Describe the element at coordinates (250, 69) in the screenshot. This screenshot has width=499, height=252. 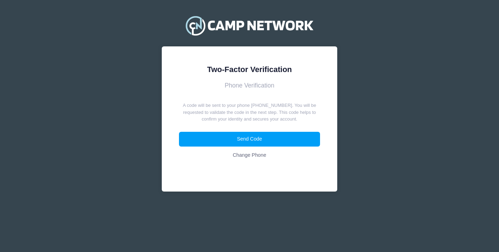
I see `div: Two-Factor Verification` at that location.